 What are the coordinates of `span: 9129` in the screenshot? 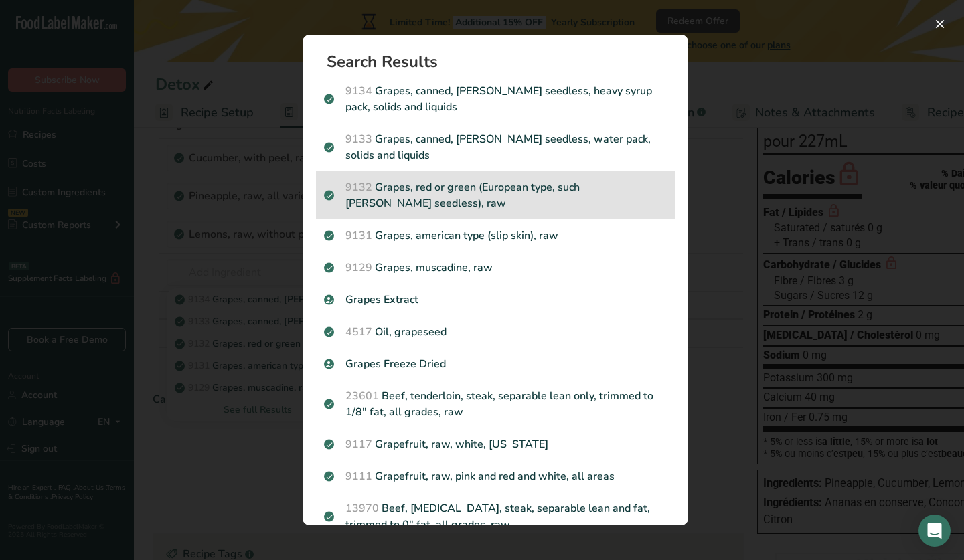 It's located at (359, 267).